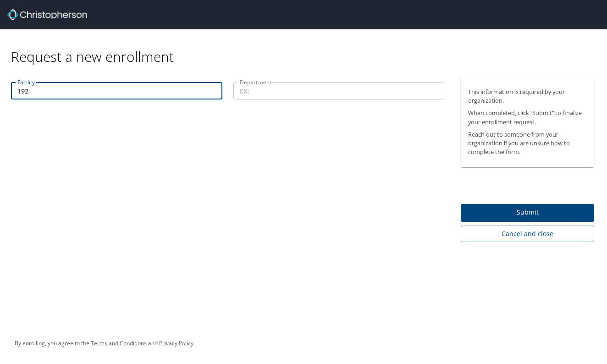 The height and width of the screenshot is (364, 607). Describe the element at coordinates (119, 343) in the screenshot. I see `a: Terms and Conditions` at that location.